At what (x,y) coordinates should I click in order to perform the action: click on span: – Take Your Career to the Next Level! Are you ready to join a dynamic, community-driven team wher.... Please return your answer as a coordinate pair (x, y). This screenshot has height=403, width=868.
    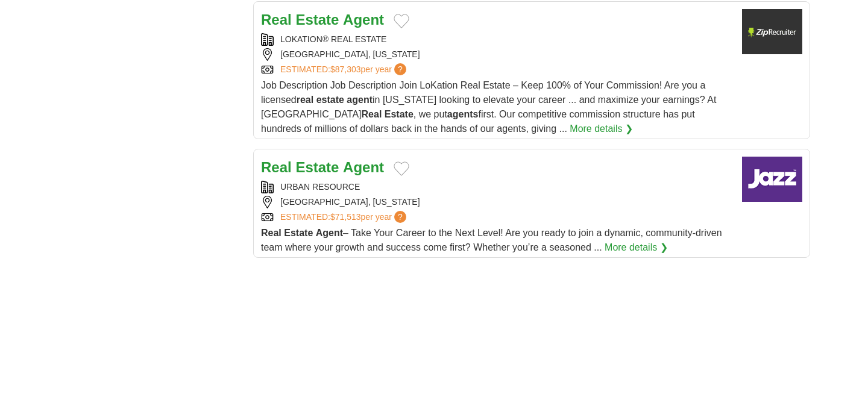
    Looking at the image, I should click on (491, 240).